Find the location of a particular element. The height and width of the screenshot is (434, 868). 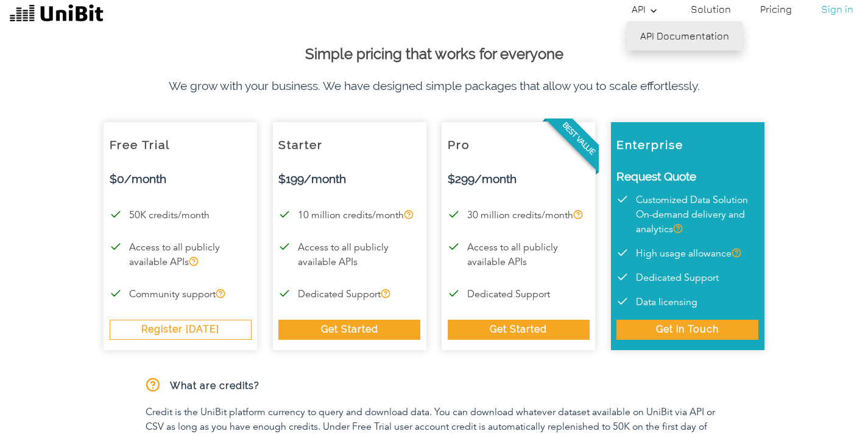

p: High usage allowance is located at coordinates (687, 254).